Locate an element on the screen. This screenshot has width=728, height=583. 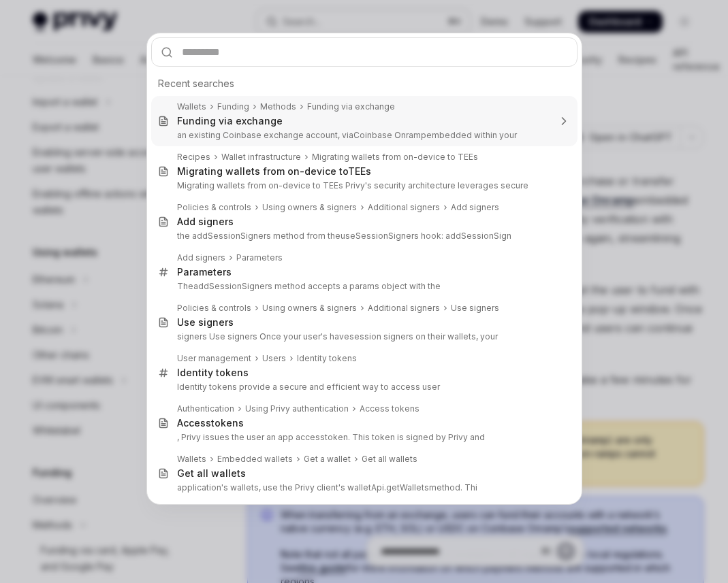
div: Access s is located at coordinates (210, 423).